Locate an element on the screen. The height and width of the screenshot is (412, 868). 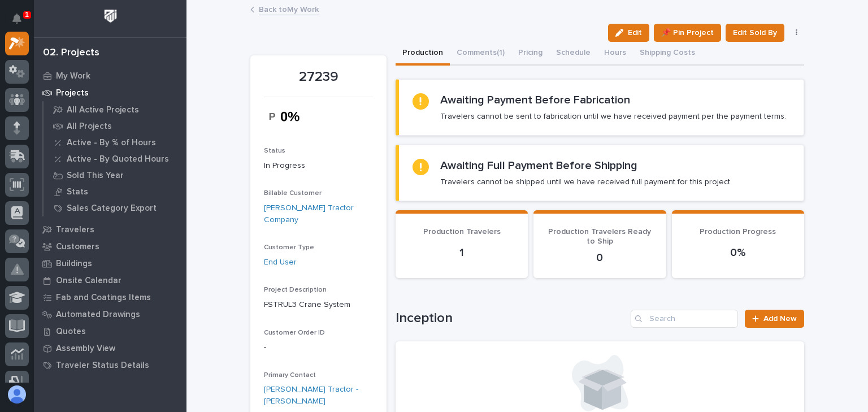
a: Sold This Year is located at coordinates (115, 176).